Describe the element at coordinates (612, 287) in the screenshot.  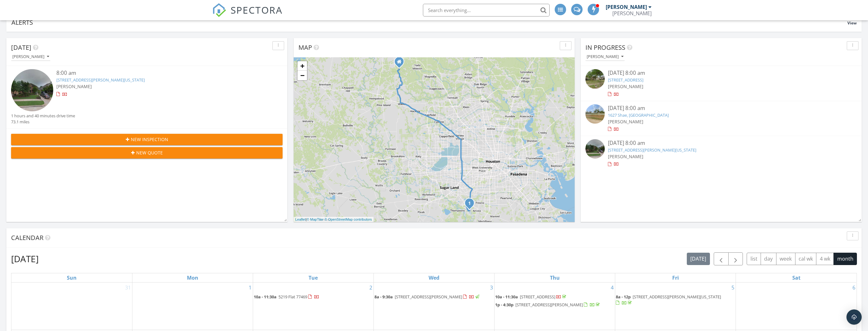
I see `a: Go to September 4, 2025` at that location.